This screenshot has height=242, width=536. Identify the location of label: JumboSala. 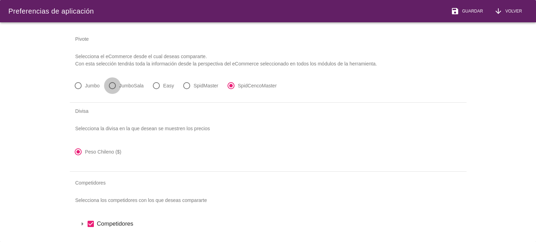
(131, 86).